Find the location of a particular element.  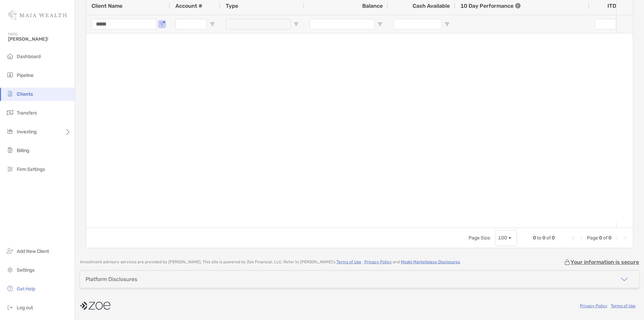

p: Your information is secure is located at coordinates (604, 262).